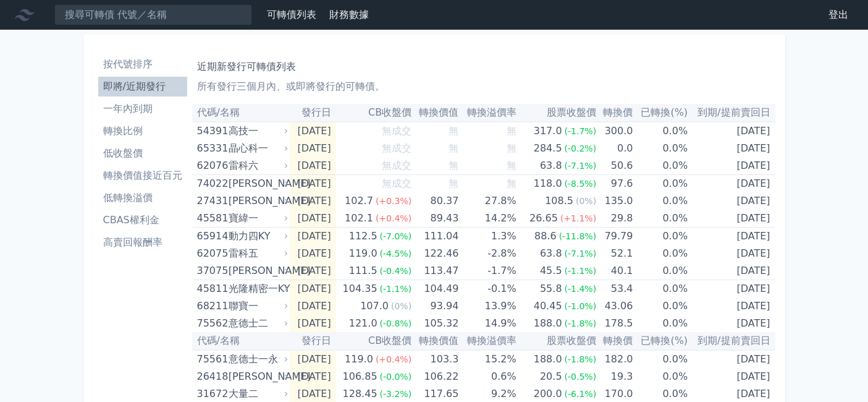 Image resolution: width=868 pixels, height=402 pixels. What do you see at coordinates (143, 131) in the screenshot?
I see `a: 轉換比例` at bounding box center [143, 131].